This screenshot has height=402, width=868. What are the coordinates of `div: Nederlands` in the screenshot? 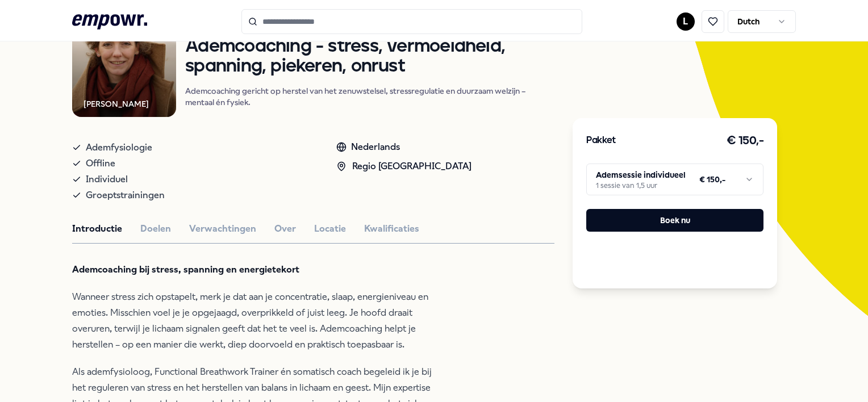 It's located at (404, 147).